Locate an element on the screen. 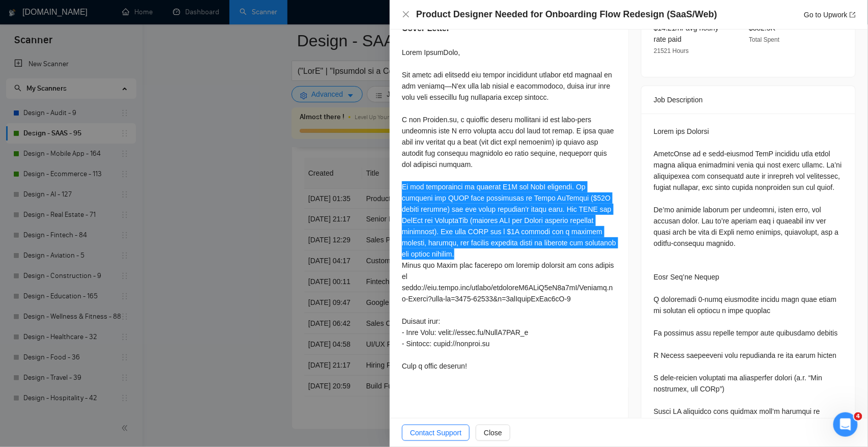  h4: Product Designer Needed for Onboarding Flow Redesign (SaaS/Web) is located at coordinates (567, 14).